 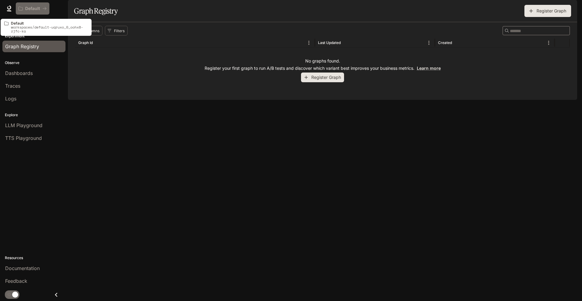 What do you see at coordinates (323, 61) in the screenshot?
I see `p: No graphs found.` at bounding box center [323, 61].